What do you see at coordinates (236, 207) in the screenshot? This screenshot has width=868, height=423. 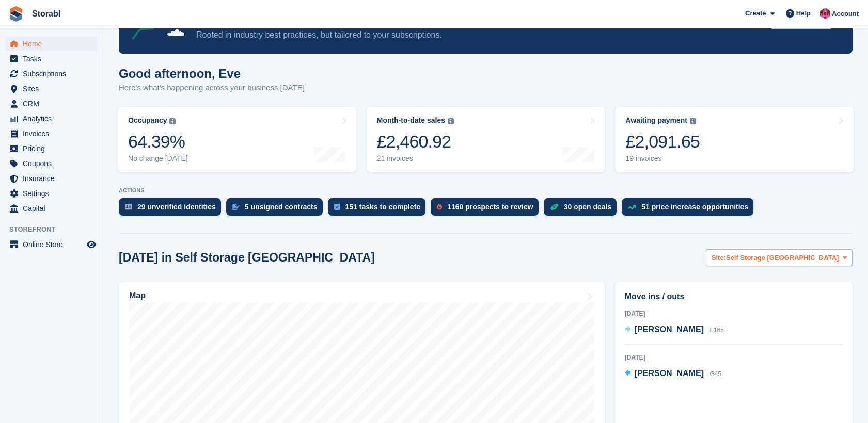 I see `img: contract_signature_icon-13c848040528278c33f63329250d36e43548de30e8caae1d1a13099fd9432cc5.svg` at bounding box center [236, 207].